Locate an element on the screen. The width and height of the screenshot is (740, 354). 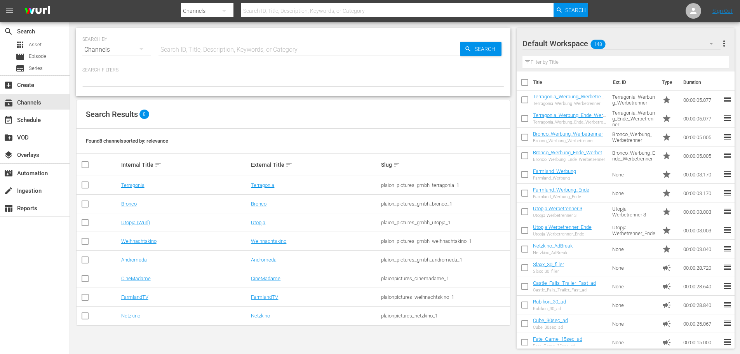
div: plaionpictures_weihnachtskino_1 is located at coordinates (445, 297).